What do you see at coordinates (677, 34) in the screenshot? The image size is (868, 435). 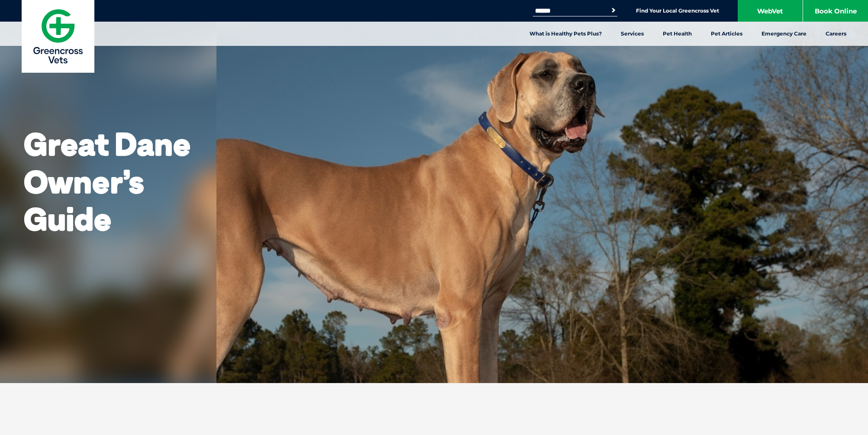 I see `a: Pet Health` at bounding box center [677, 34].